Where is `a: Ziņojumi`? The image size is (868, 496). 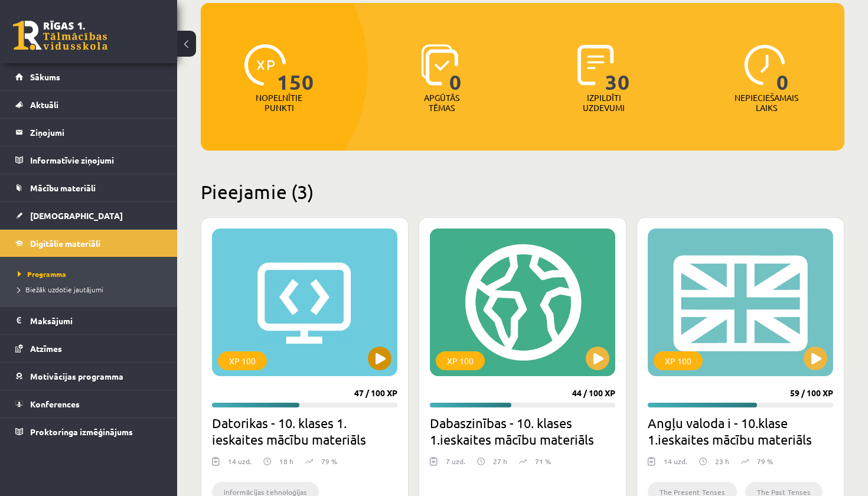
a: Ziņojumi is located at coordinates (89, 132).